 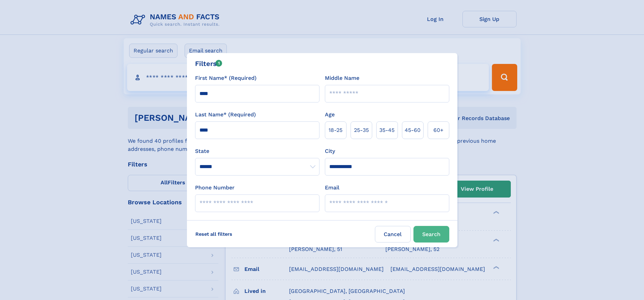 What do you see at coordinates (226, 114) in the screenshot?
I see `label: Last Name* (Required)` at bounding box center [226, 114].